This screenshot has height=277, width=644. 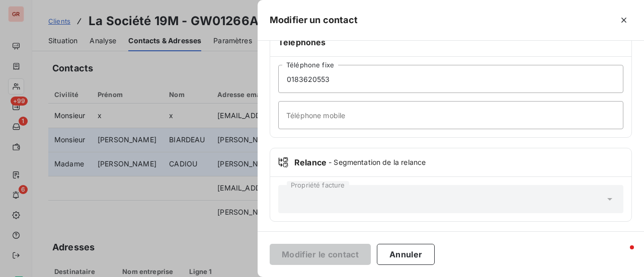 I want to click on button: Modifier le contact, so click(x=320, y=255).